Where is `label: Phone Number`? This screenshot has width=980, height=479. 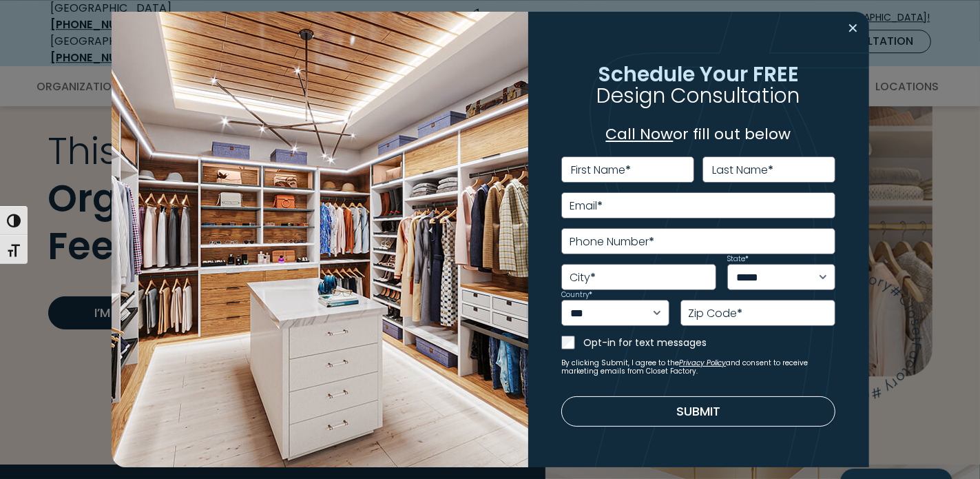
label: Phone Number is located at coordinates (612, 242).